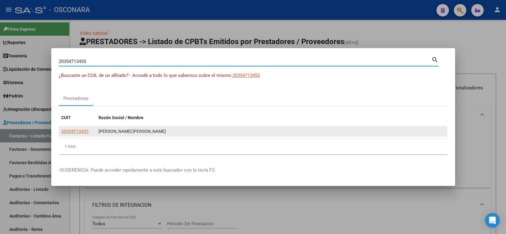 Image resolution: width=506 pixels, height=234 pixels. What do you see at coordinates (66, 118) in the screenshot?
I see `span: CUIT` at bounding box center [66, 118].